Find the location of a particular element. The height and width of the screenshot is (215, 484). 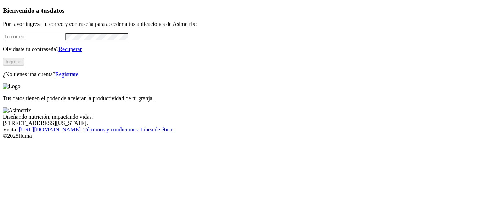

img: Asimetrix is located at coordinates (17, 111).